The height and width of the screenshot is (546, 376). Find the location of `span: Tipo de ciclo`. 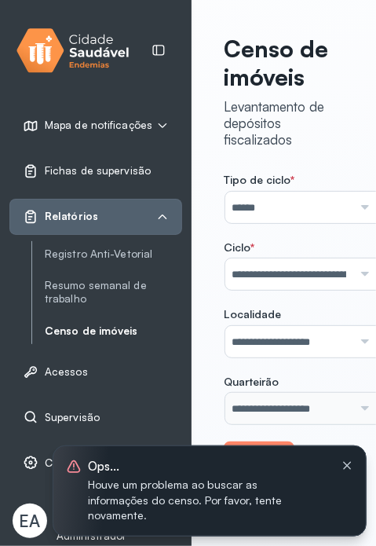

span: Tipo de ciclo is located at coordinates (259, 180).